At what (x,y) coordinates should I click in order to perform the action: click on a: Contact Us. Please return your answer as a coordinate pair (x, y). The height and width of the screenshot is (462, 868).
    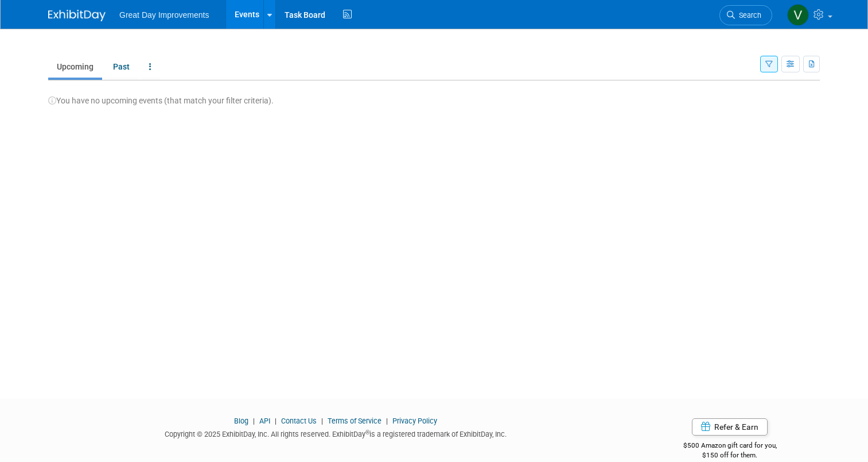
    Looking at the image, I should click on (299, 420).